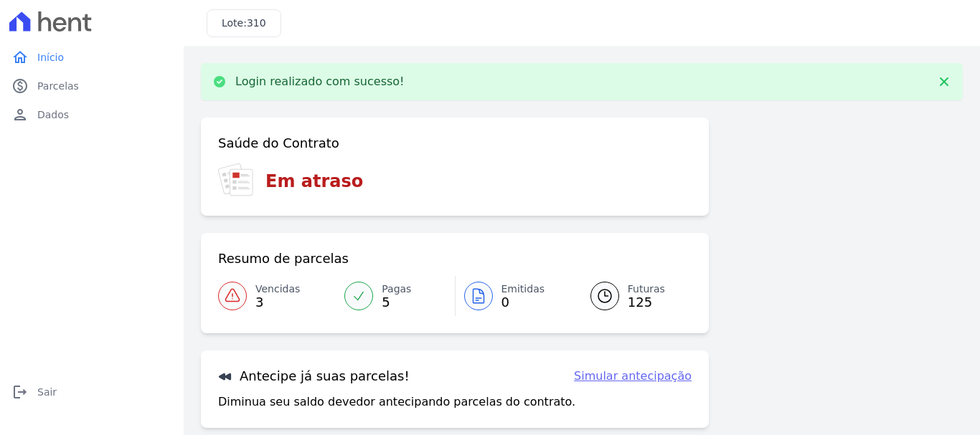  I want to click on span: 310, so click(256, 23).